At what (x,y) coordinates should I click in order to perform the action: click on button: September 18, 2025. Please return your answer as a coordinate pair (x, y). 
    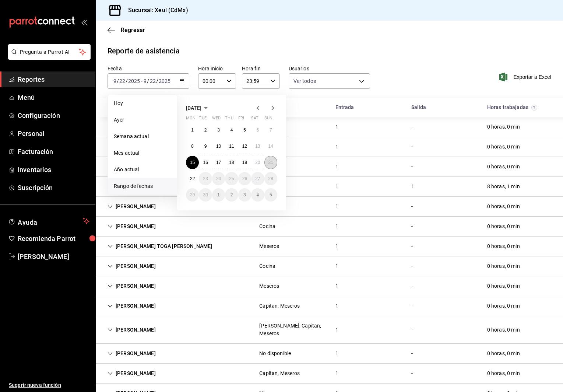
    Looking at the image, I should click on (231, 163).